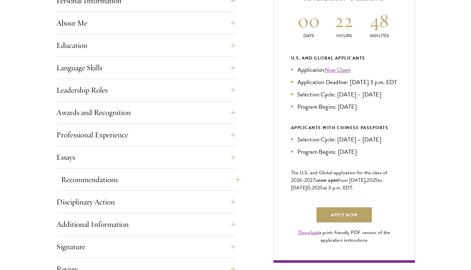 This screenshot has width=471, height=270. I want to click on button: Leadership Roles, so click(146, 90).